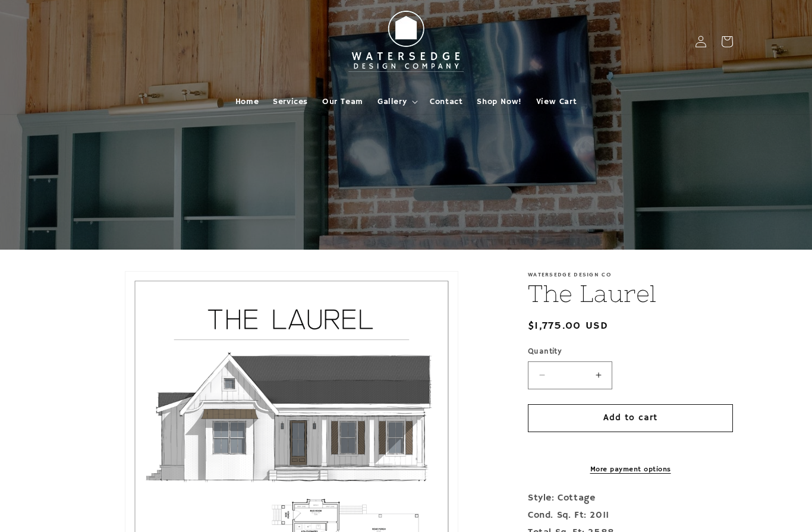  I want to click on a: Services, so click(290, 102).